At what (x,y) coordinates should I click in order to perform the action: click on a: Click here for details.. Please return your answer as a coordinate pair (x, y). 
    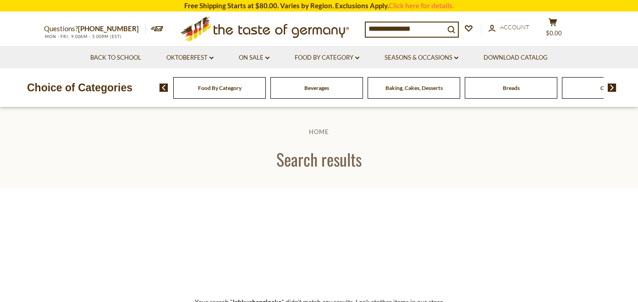
    Looking at the image, I should click on (421, 6).